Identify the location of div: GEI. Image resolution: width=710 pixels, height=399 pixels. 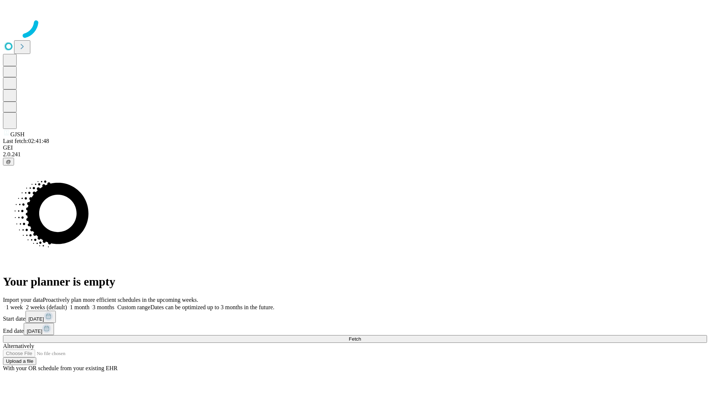
(355, 148).